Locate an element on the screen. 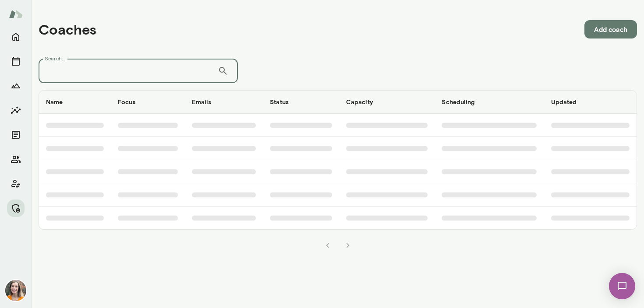  h6: Emails is located at coordinates (224, 102).